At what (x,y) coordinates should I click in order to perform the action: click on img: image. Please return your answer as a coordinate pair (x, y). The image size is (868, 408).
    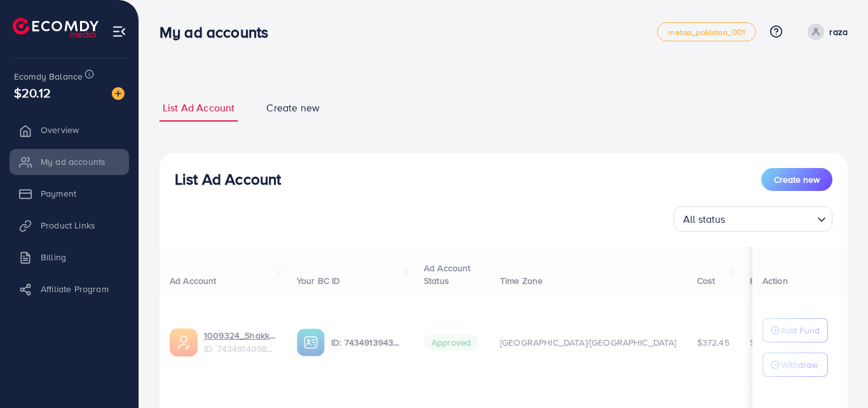
    Looking at the image, I should click on (118, 94).